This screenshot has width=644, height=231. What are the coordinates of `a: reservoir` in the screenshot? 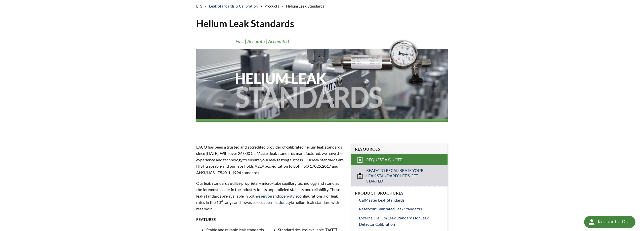 It's located at (265, 196).